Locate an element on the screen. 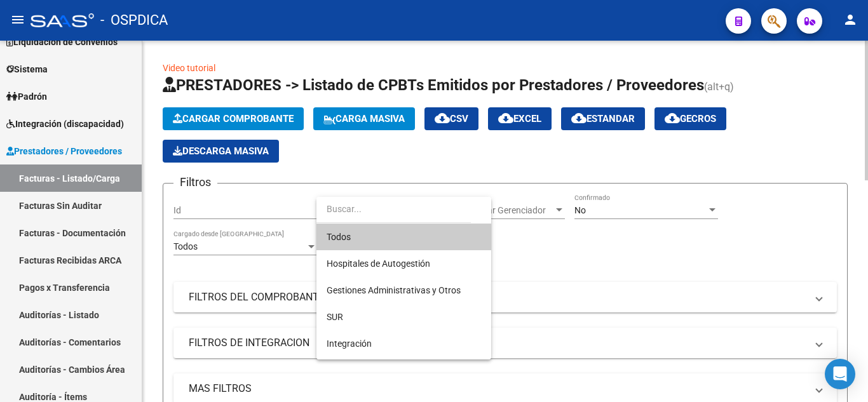  span: SUR is located at coordinates (335, 317).